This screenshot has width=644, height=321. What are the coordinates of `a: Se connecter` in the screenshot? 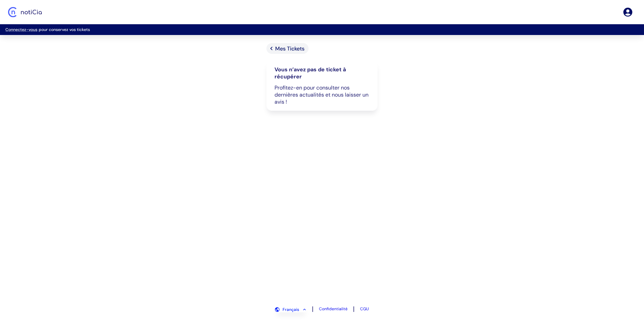 It's located at (628, 12).